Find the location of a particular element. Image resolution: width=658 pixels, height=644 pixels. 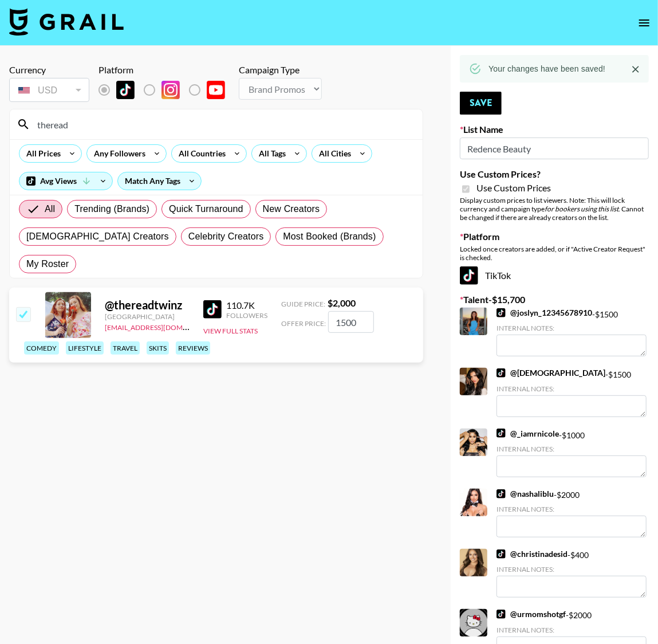

div: skits is located at coordinates (157, 348).